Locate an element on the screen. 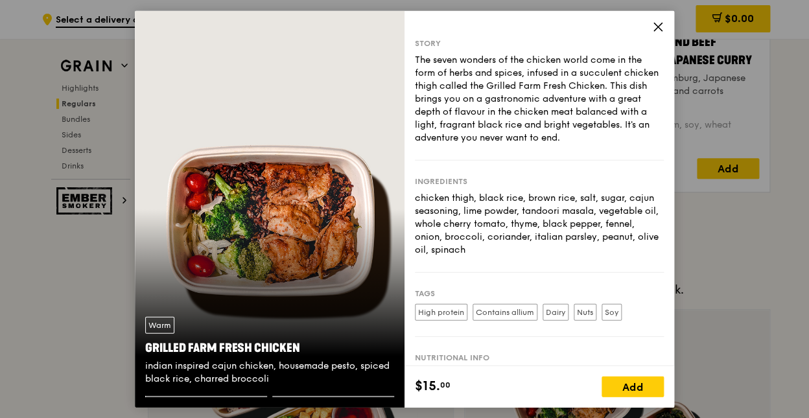 The width and height of the screenshot is (809, 418). div: Add is located at coordinates (633, 387).